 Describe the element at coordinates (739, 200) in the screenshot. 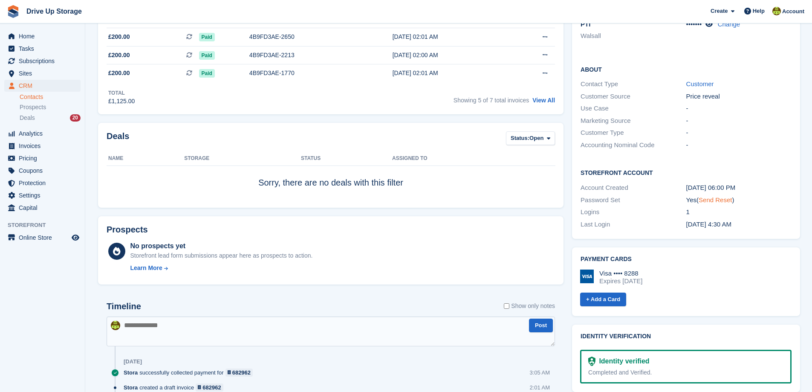

I see `div: Yes` at that location.